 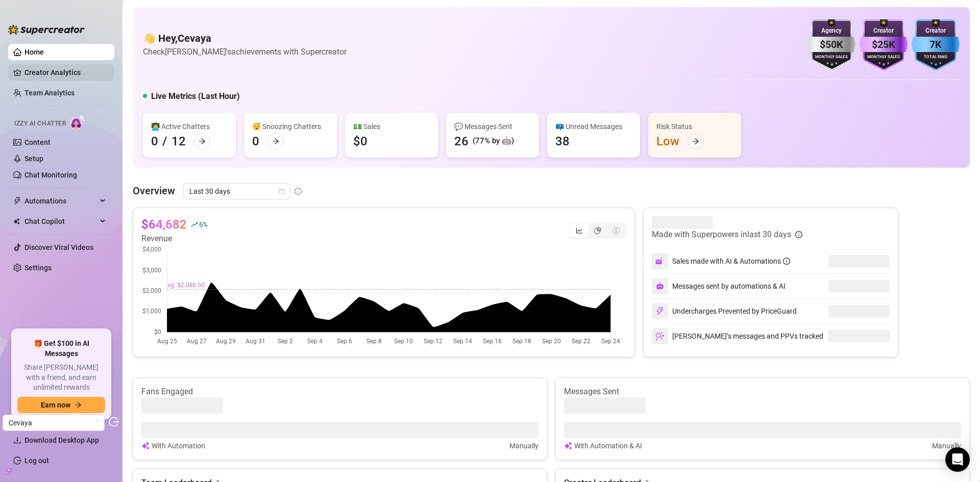 What do you see at coordinates (360, 141) in the screenshot?
I see `div: $0` at bounding box center [360, 141].